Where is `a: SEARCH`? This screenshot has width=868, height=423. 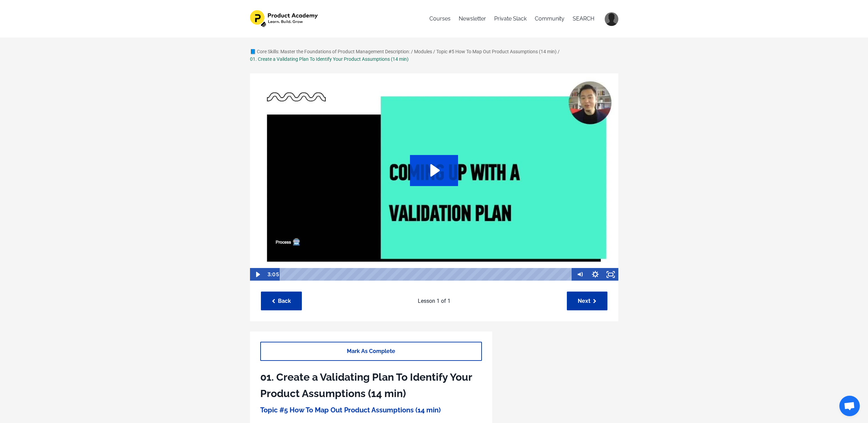 a: SEARCH is located at coordinates (584, 19).